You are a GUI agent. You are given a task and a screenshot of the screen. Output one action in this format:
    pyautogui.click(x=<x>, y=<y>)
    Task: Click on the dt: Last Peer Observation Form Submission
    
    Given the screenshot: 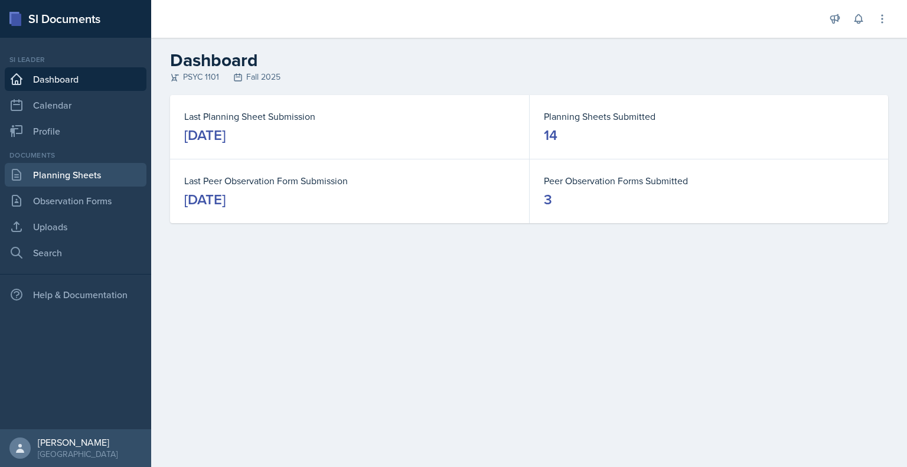 What is the action you would take?
    pyautogui.click(x=350, y=181)
    